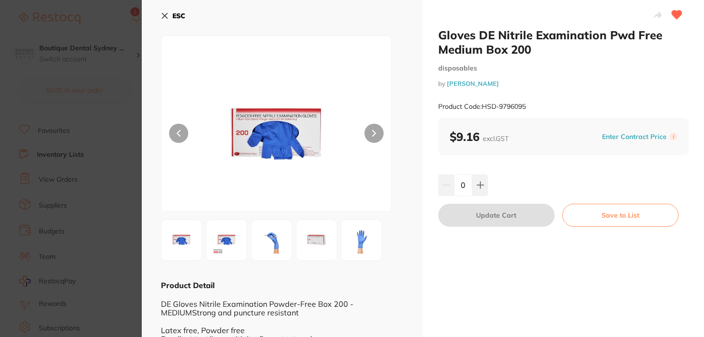 The image size is (704, 337). What do you see at coordinates (496, 138) in the screenshot?
I see `span: excl. GST` at bounding box center [496, 138].